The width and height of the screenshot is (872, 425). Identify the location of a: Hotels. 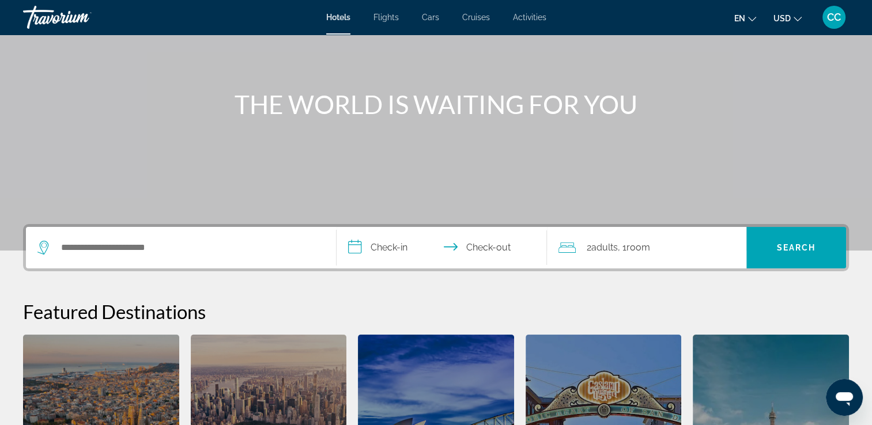
(338, 17).